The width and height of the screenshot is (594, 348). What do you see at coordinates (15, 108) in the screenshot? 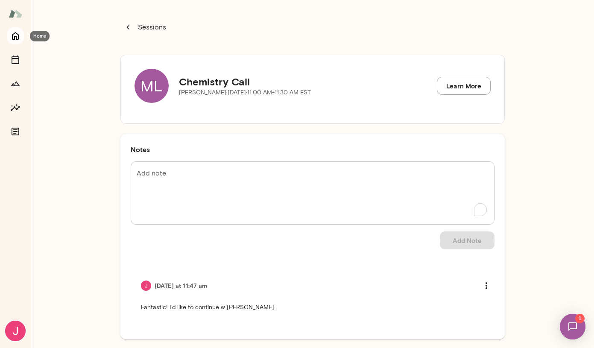
I see `button: Insights` at bounding box center [15, 108].